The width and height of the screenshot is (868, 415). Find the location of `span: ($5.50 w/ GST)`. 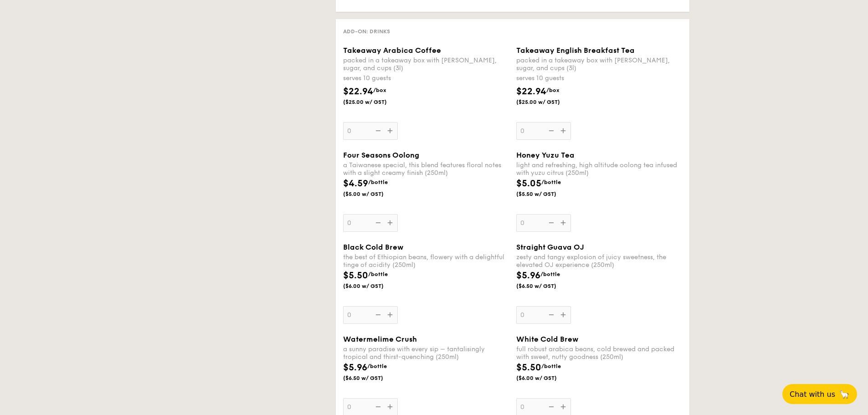

span: ($5.50 w/ GST) is located at coordinates (548, 194).